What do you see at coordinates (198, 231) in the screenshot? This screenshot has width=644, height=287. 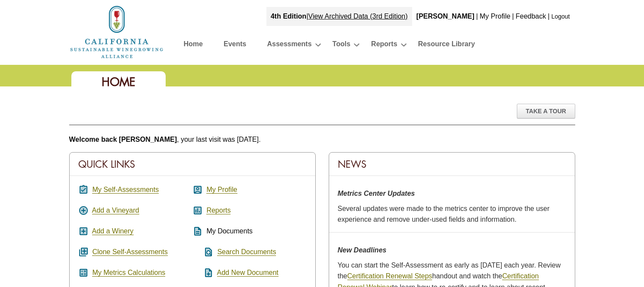 I see `i: description` at bounding box center [198, 231].